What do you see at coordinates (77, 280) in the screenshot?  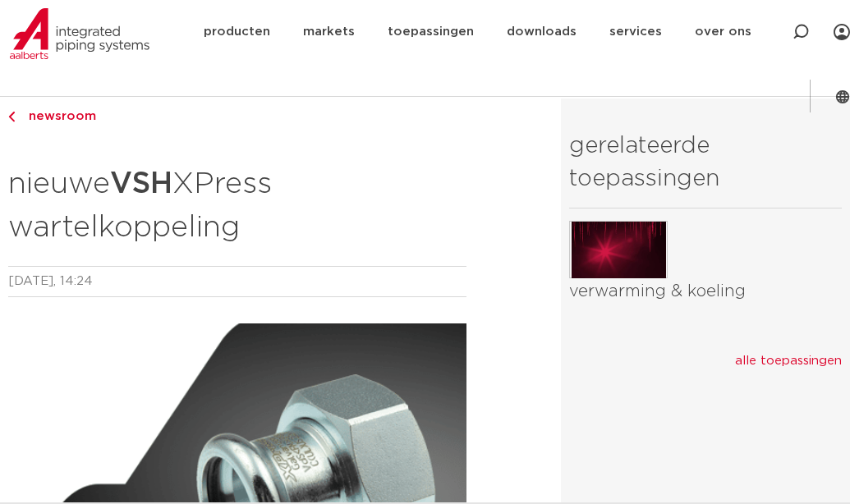 I see `time: 14:24` at bounding box center [77, 280].